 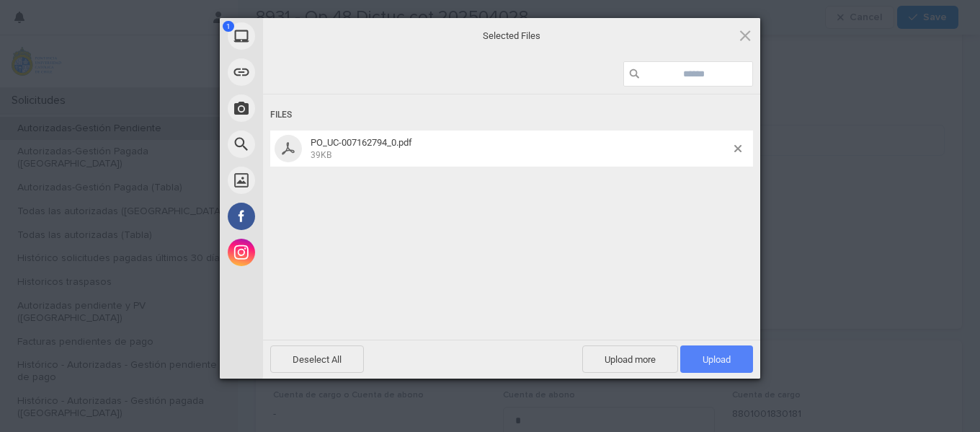 What do you see at coordinates (511, 35) in the screenshot?
I see `span: Selected Files` at bounding box center [511, 35].